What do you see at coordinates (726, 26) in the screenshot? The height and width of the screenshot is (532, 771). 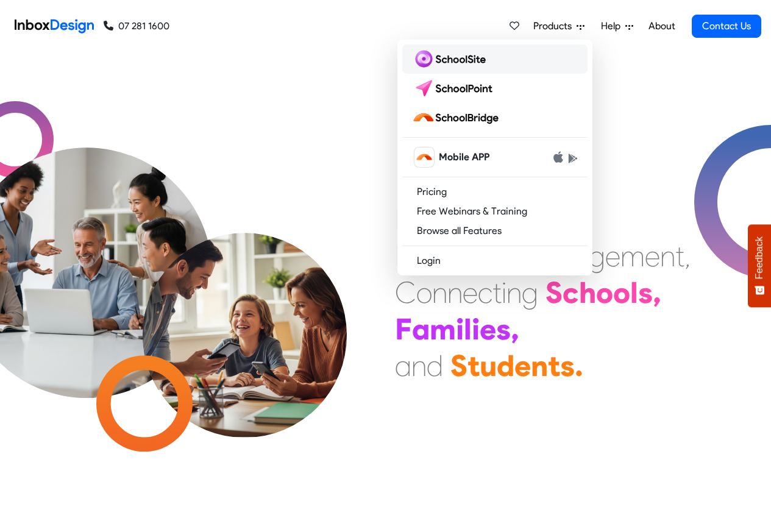 I see `a: Contact Us` at bounding box center [726, 26].